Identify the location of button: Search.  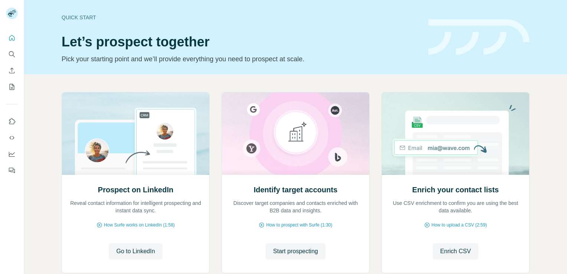
(12, 54).